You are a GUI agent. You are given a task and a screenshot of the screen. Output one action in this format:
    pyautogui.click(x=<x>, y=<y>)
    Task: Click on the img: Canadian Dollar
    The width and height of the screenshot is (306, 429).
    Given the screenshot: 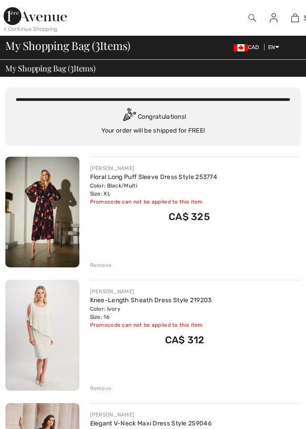 What is the action you would take?
    pyautogui.click(x=241, y=48)
    